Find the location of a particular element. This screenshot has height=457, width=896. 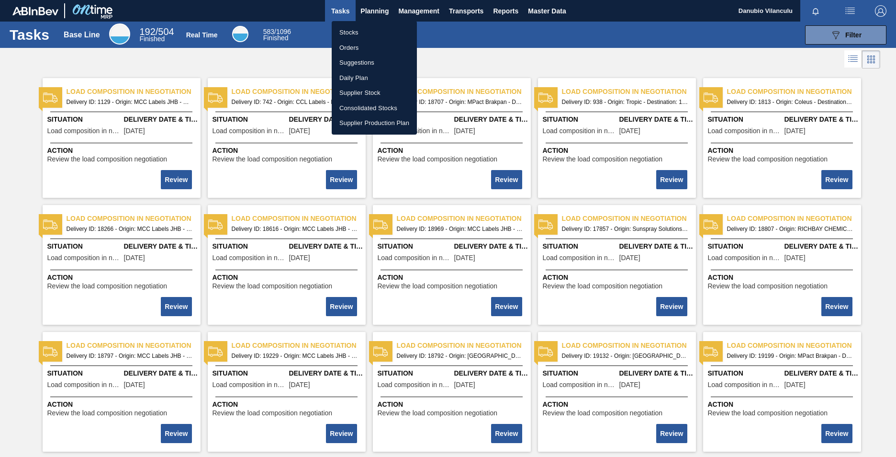

a: Orders is located at coordinates (374, 48).